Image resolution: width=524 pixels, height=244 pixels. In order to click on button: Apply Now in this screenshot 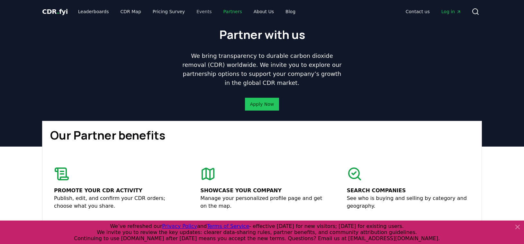, I will do `click(262, 104)`.